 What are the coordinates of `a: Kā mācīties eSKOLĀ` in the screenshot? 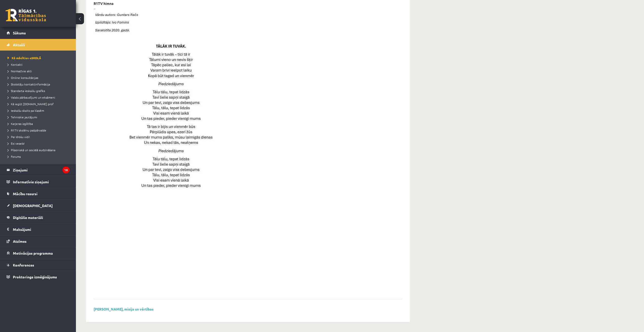 It's located at (39, 58).